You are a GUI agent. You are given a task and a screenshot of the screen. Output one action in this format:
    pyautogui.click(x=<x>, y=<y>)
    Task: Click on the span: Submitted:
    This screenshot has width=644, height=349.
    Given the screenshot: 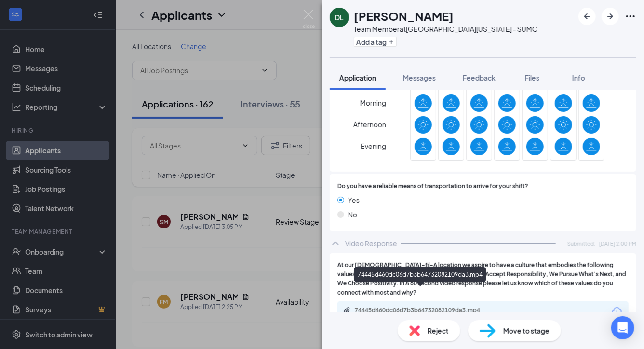 What is the action you would take?
    pyautogui.click(x=582, y=244)
    